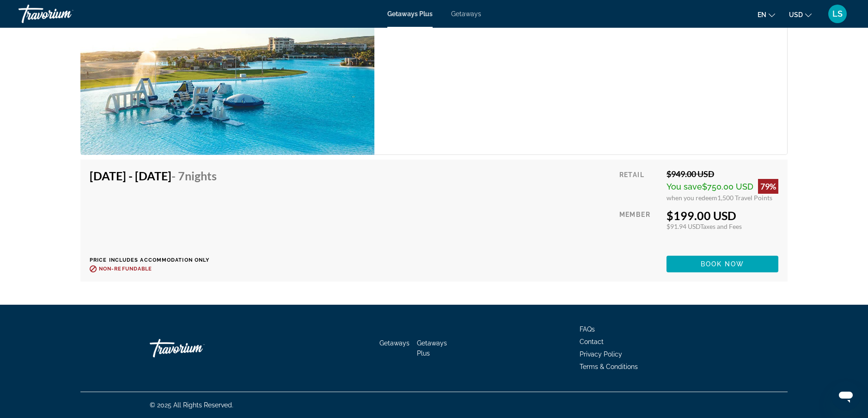 The image size is (868, 418). Describe the element at coordinates (721, 226) in the screenshot. I see `span: Taxes and Fees` at that location.